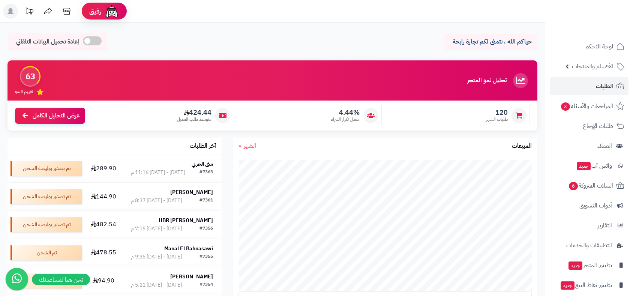 The height and width of the screenshot is (296, 633). I want to click on img: ai-face.png, so click(112, 11).